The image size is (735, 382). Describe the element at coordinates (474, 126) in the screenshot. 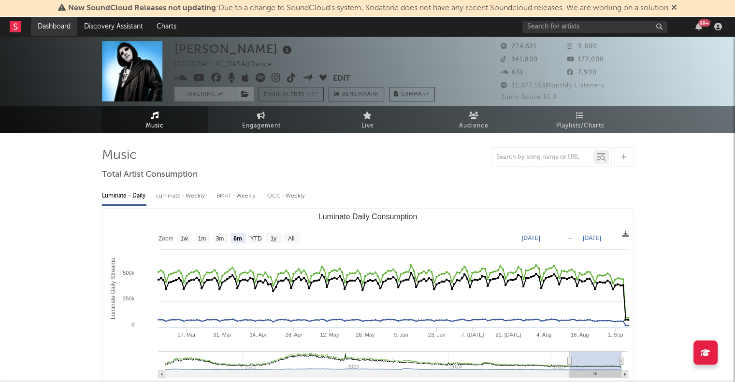

I see `span: Audience` at that location.